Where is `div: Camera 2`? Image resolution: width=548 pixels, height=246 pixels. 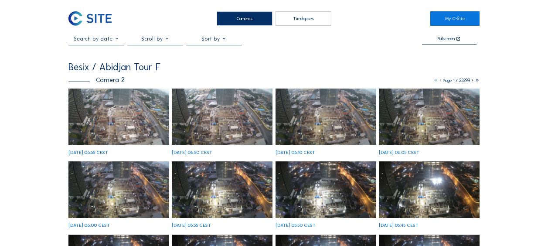 div: Camera 2 is located at coordinates (96, 79).